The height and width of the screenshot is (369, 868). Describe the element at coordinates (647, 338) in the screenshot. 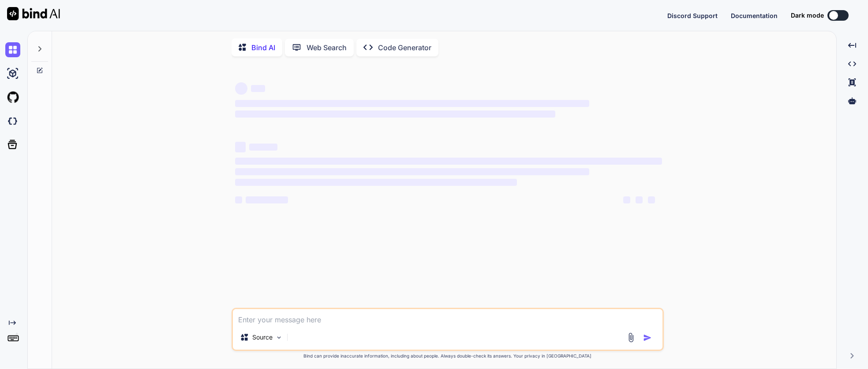

I see `img: icon` at that location.